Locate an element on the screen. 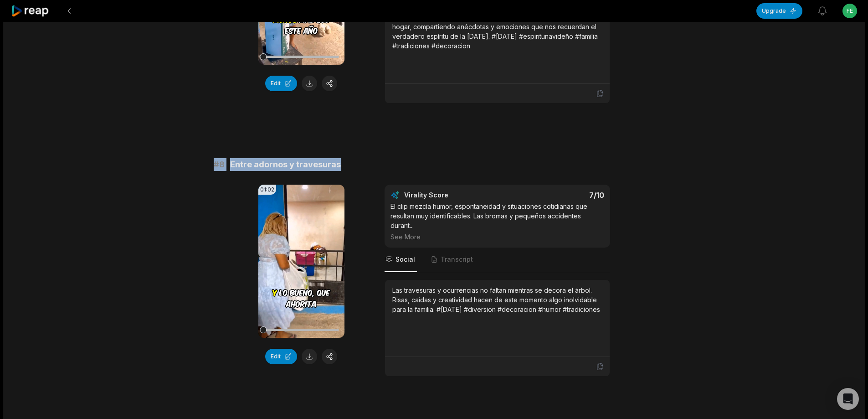  div: Virality Score is located at coordinates (453, 195).